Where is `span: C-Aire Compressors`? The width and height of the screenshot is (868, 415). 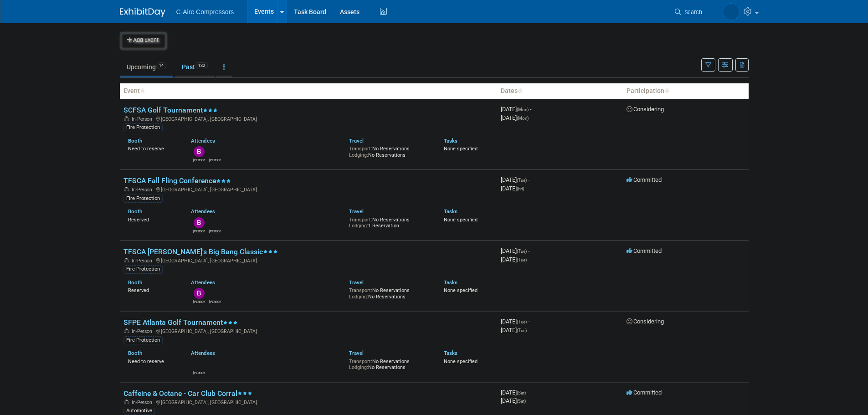
span: C-Aire Compressors is located at coordinates (205, 12).